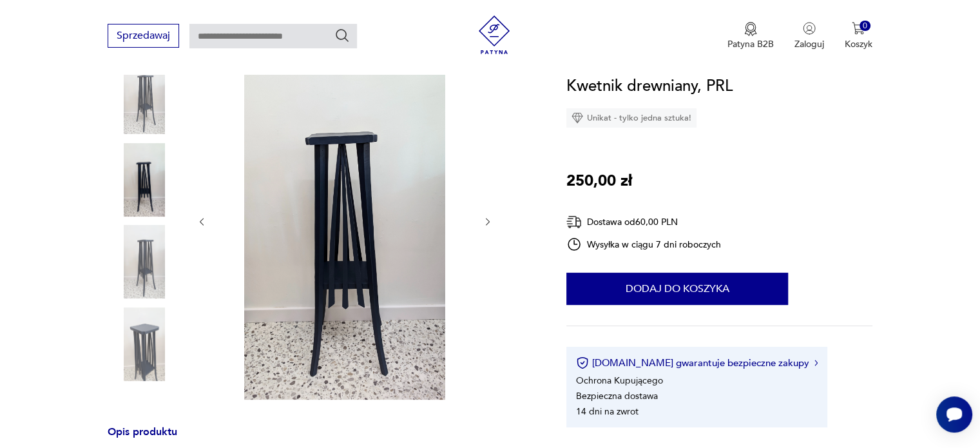 Image resolution: width=980 pixels, height=448 pixels. I want to click on div: Dostawa od 60,00 PLN, so click(644, 222).